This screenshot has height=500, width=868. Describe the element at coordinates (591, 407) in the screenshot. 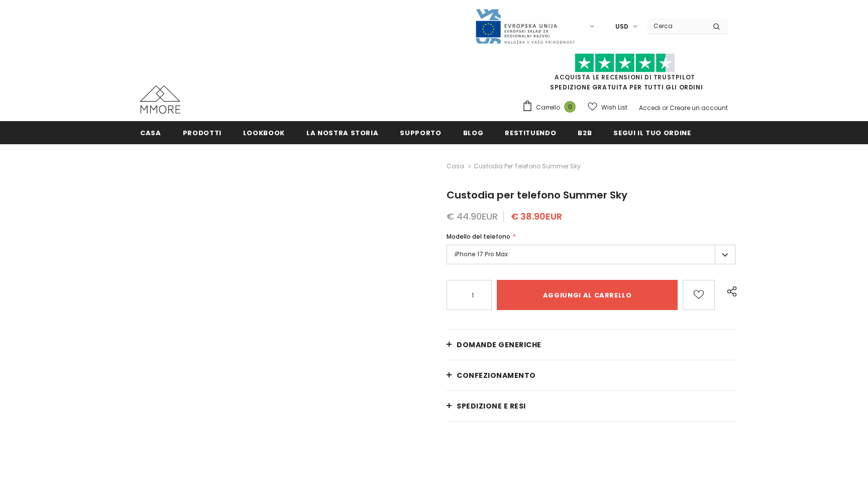

I see `a: Spedizione e resi` at that location.